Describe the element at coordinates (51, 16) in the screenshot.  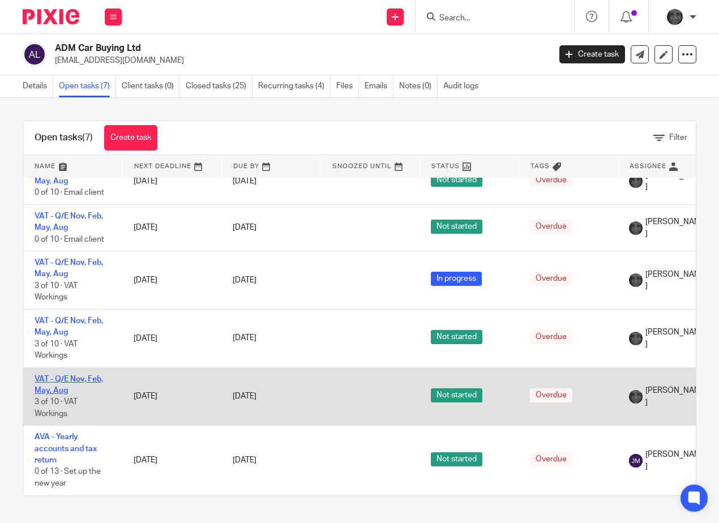
I see `img: Pixie` at that location.